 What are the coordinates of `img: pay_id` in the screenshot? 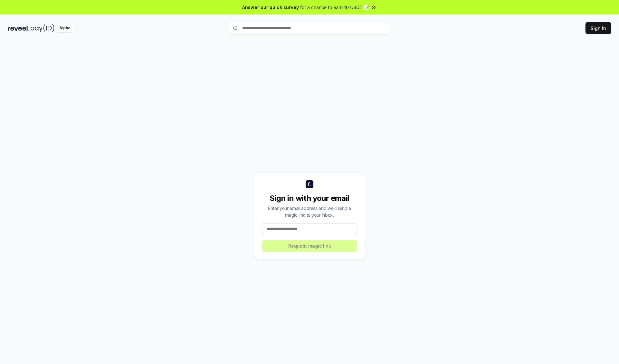 It's located at (43, 28).